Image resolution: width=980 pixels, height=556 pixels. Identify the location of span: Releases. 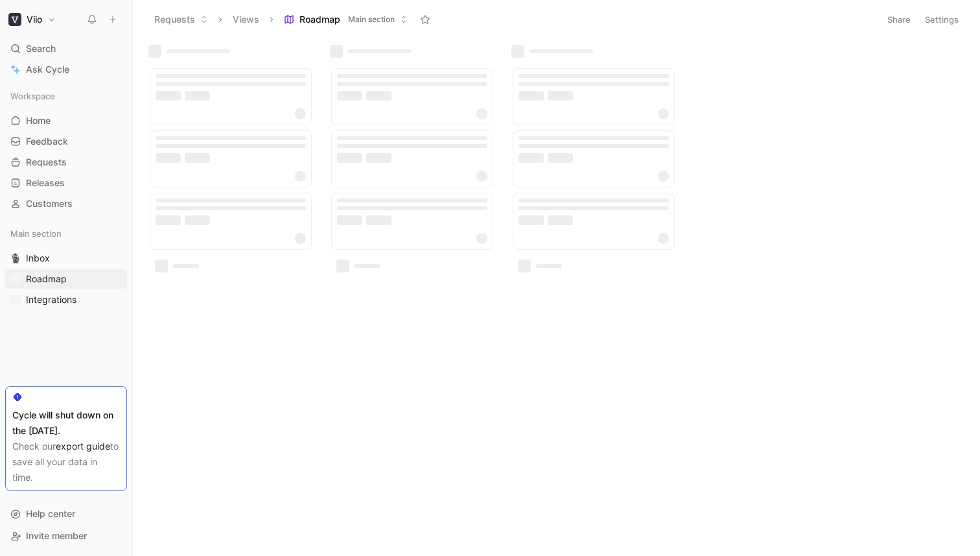
(46, 183).